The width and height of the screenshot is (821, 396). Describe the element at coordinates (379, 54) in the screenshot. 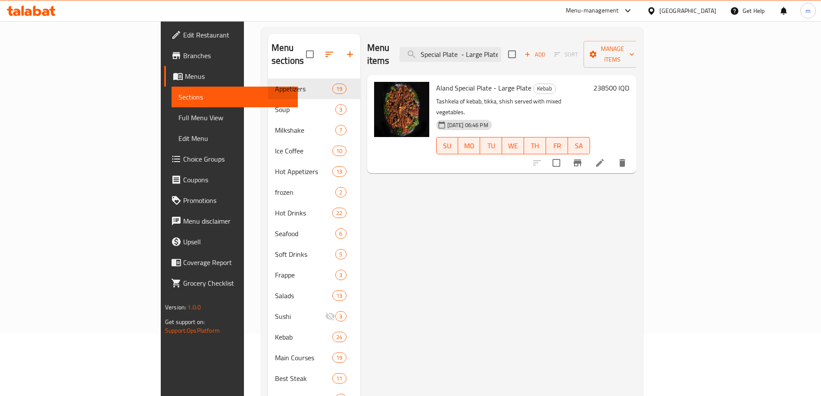

I see `h2: Menu items` at that location.